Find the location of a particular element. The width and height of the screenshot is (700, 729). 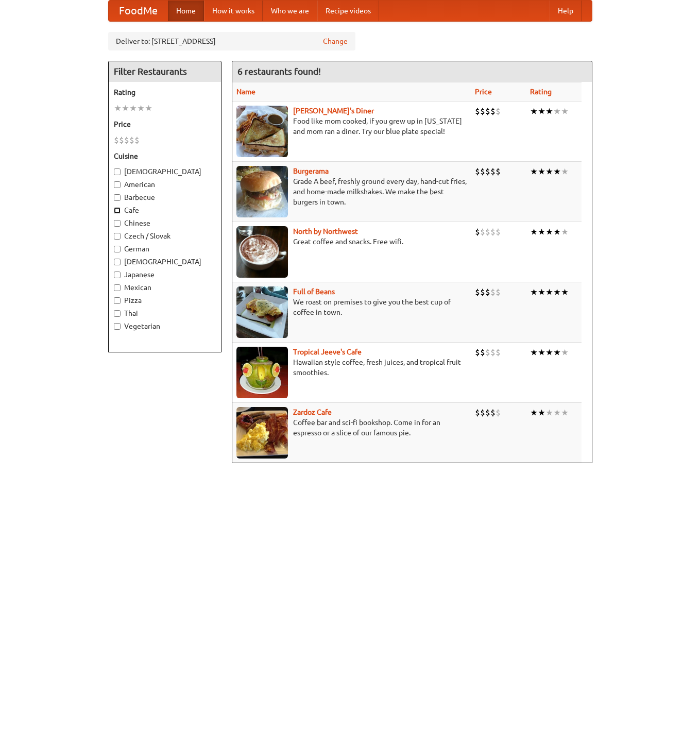

p: Great coffee and snacks. Free wifi. is located at coordinates (351, 241).